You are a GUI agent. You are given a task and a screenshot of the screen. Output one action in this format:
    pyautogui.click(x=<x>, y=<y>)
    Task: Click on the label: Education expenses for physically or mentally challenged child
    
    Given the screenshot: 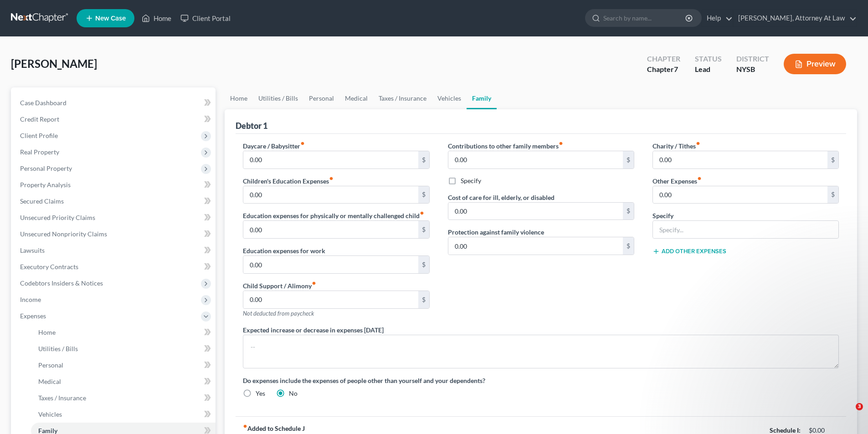 What is the action you would take?
    pyautogui.click(x=333, y=215)
    